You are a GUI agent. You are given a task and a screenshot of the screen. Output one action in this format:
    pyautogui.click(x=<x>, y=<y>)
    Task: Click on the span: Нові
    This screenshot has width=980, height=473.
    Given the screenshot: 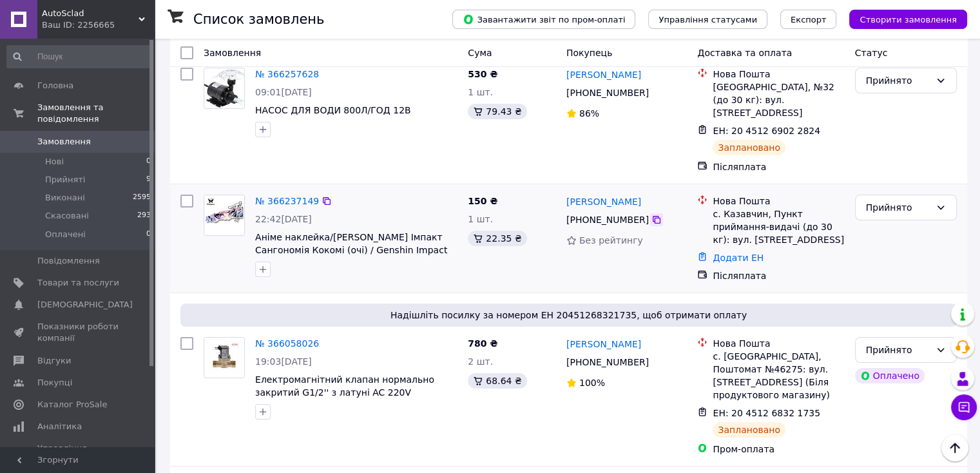 What is the action you would take?
    pyautogui.click(x=54, y=162)
    